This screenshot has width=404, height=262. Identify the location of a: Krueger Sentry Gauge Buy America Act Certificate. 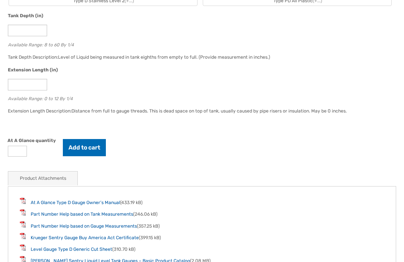
(84, 238).